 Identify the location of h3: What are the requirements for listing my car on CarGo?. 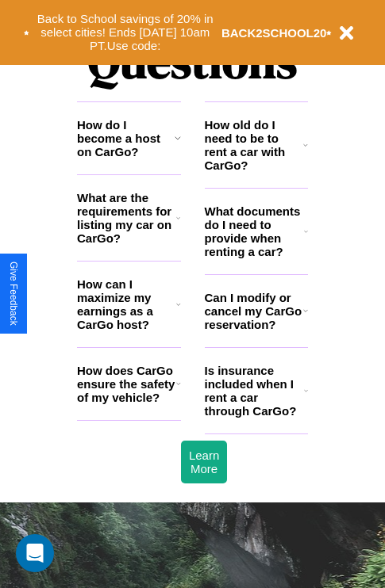
(126, 218).